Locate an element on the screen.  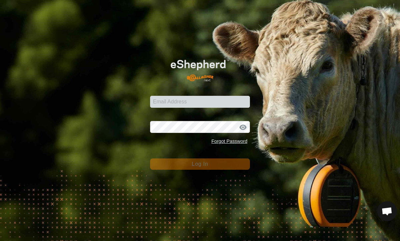
span: Log In is located at coordinates (200, 163).